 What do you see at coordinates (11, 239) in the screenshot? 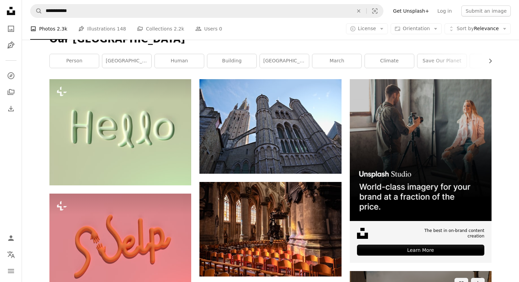
I see `a: Log in / Sign up` at bounding box center [11, 239].